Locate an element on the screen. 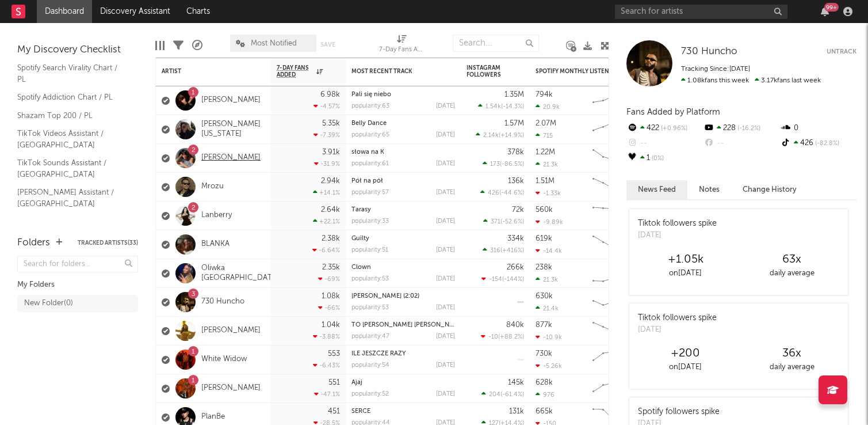 Image resolution: width=868 pixels, height=425 pixels. a: Spotify Search Virality Chart / PL is located at coordinates (72, 73).